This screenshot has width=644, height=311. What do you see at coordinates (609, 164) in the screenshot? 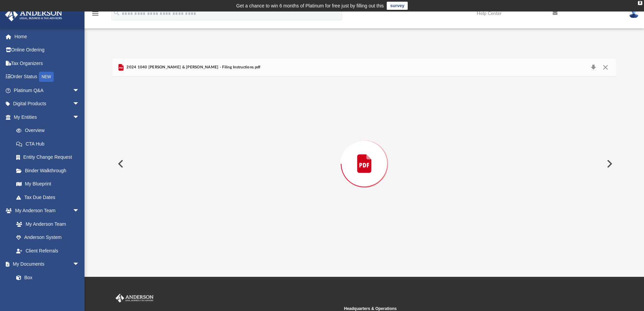
I see `button: Next File` at bounding box center [609, 164].